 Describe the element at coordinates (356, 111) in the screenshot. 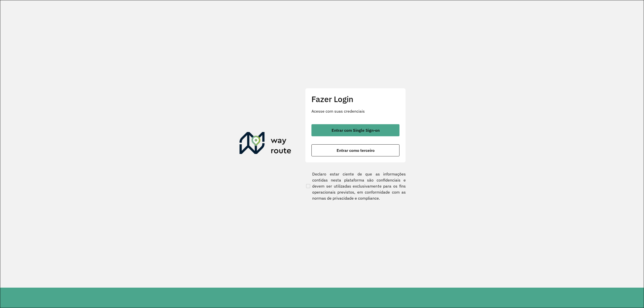

I see `p: Acesse com suas credenciais` at that location.